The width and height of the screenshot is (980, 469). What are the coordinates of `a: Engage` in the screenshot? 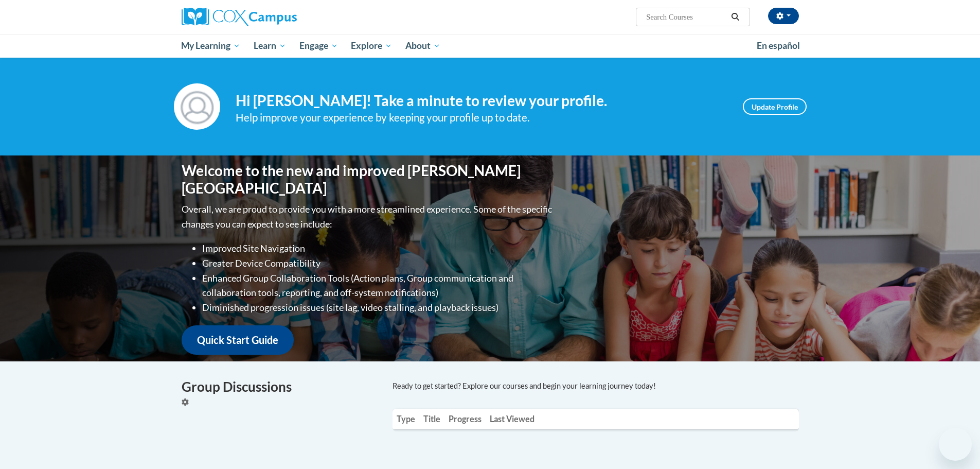 It's located at (318, 45).